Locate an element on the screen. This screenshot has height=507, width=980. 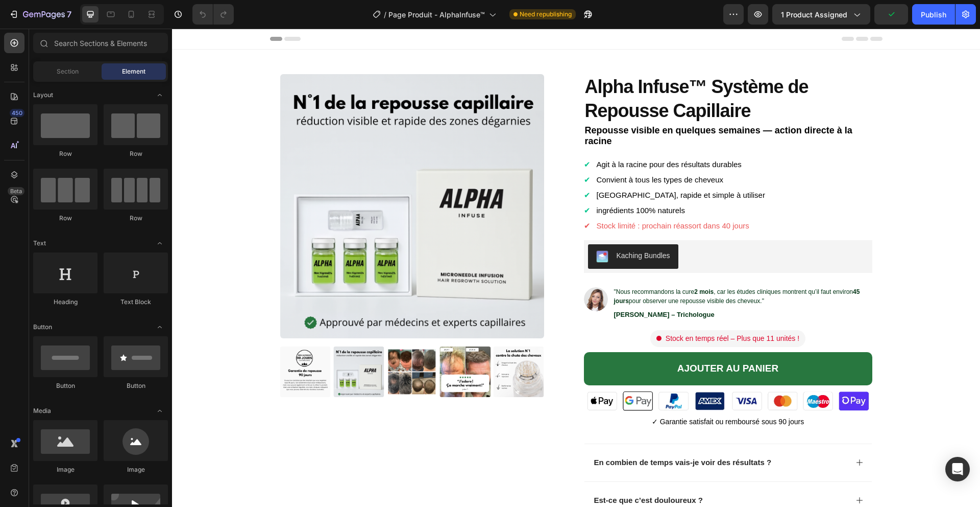
span: Button is located at coordinates (42, 327).